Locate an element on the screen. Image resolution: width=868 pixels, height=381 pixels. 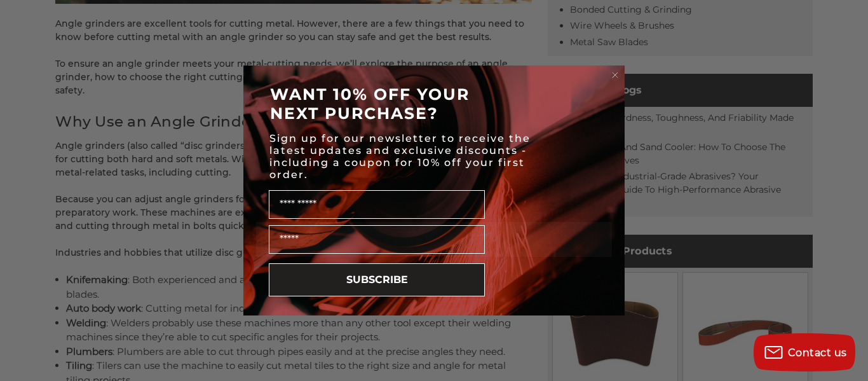
span: Sign up for our newsletter to receive the latest updates and exclusive discounts - including a co... is located at coordinates (400, 157).